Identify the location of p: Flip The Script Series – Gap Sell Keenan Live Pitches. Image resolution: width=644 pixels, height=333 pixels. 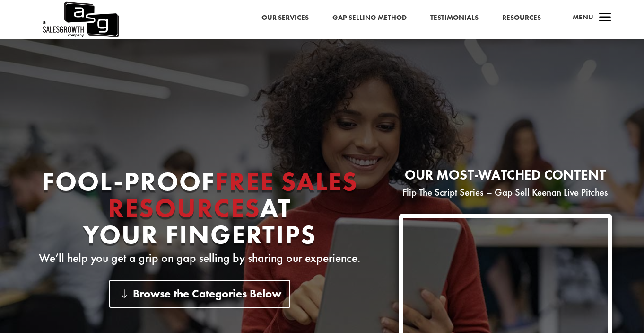
(505, 192).